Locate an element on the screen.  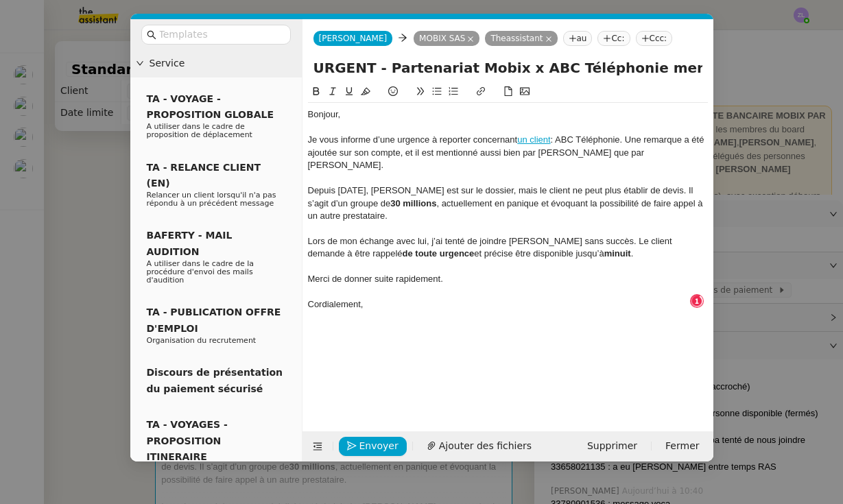
span: TA - RELANCE CLIENT (EN) is located at coordinates (203, 175).